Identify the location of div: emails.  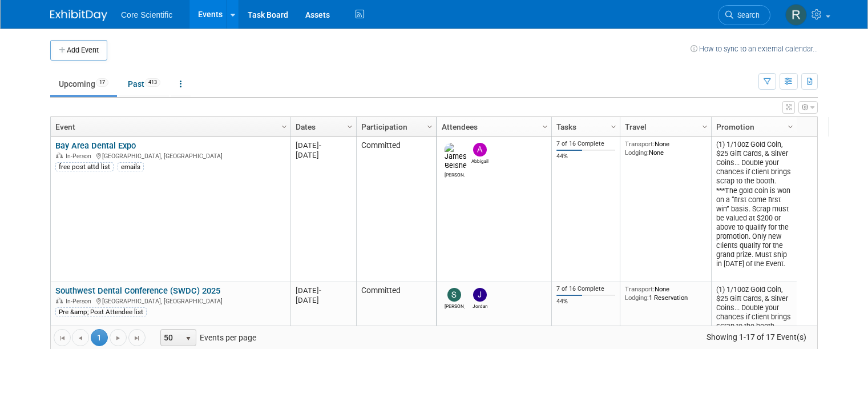
(131, 167).